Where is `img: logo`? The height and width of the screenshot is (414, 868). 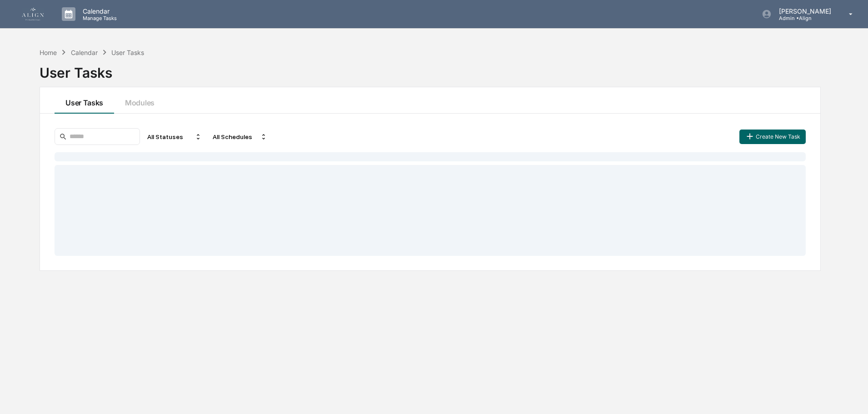
img: logo is located at coordinates (33, 14).